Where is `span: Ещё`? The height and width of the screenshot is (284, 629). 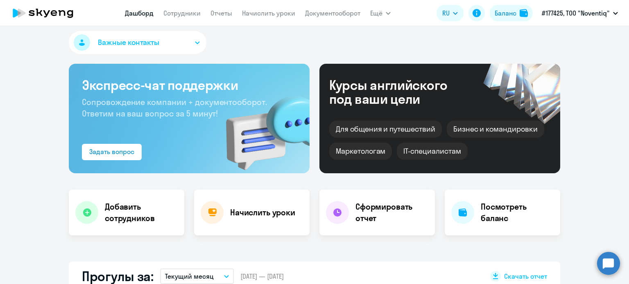 span: Ещё is located at coordinates (376, 13).